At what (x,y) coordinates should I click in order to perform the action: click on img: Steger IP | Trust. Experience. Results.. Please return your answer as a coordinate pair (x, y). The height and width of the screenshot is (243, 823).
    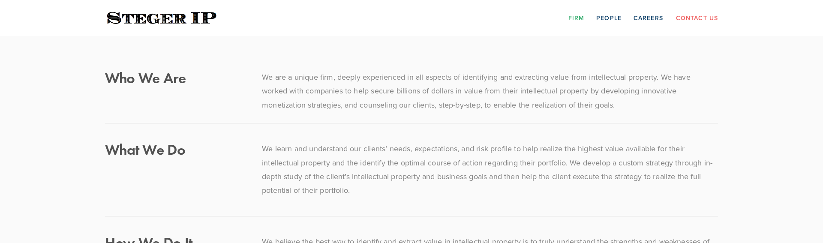
    Looking at the image, I should click on (162, 18).